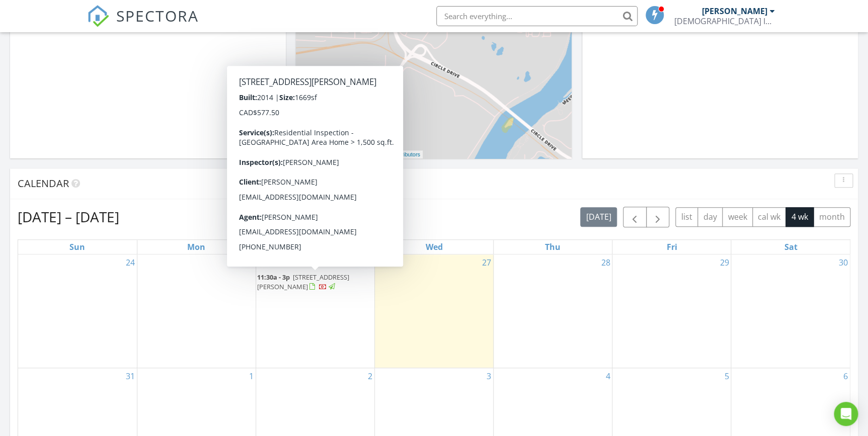 The width and height of the screenshot is (868, 436). Describe the element at coordinates (845, 377) in the screenshot. I see `a: Go to September 6, 2025` at that location.